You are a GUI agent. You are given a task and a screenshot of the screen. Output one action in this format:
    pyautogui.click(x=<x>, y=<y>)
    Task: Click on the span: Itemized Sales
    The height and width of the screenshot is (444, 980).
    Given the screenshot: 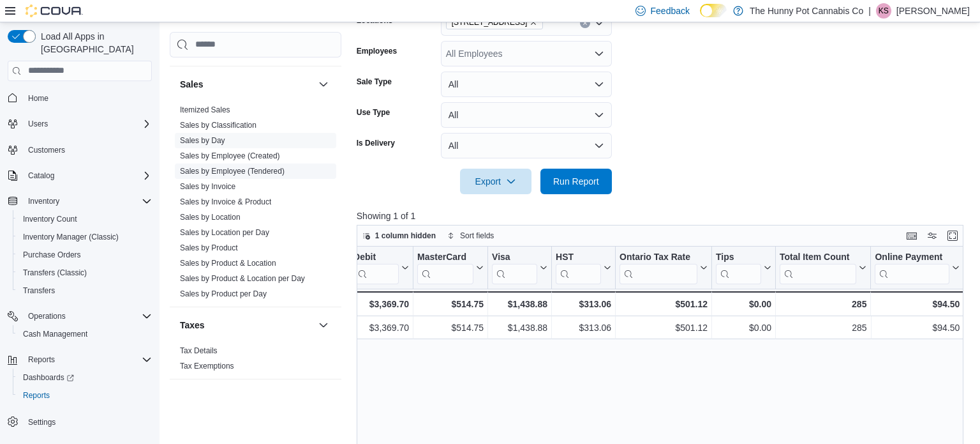 What is the action you would take?
    pyautogui.click(x=205, y=110)
    